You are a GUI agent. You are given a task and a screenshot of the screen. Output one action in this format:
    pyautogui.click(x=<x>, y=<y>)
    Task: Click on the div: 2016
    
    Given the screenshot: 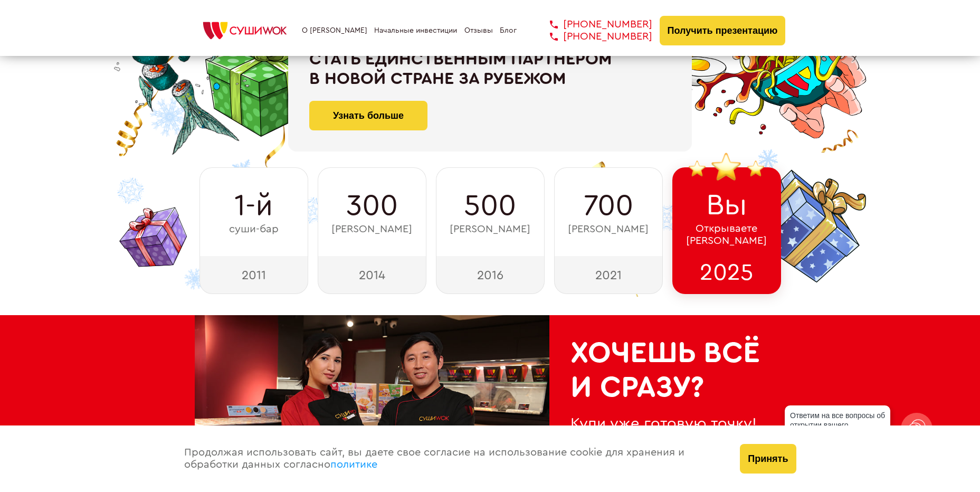 What is the action you would take?
    pyautogui.click(x=490, y=275)
    